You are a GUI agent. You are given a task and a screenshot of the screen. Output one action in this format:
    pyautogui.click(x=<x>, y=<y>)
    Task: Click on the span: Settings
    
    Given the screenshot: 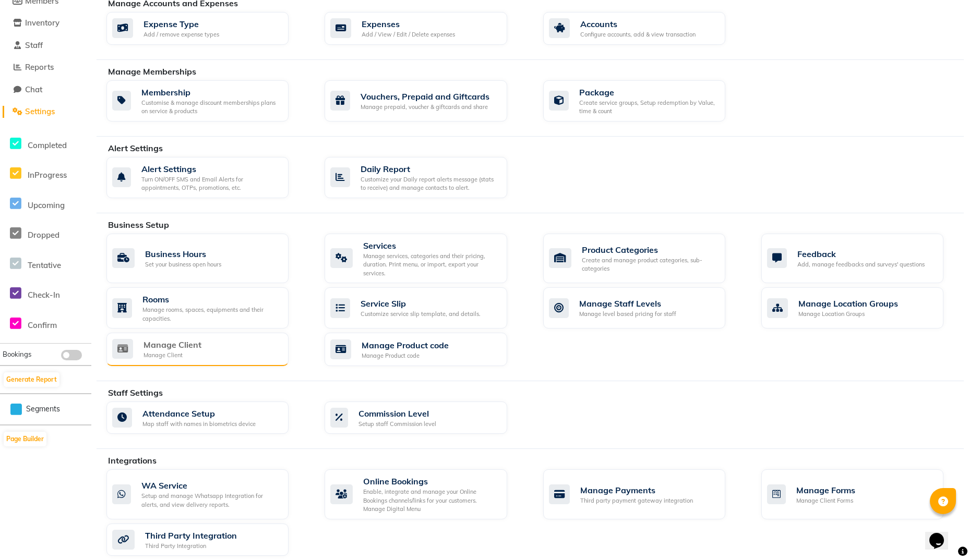 What is the action you would take?
    pyautogui.click(x=40, y=111)
    